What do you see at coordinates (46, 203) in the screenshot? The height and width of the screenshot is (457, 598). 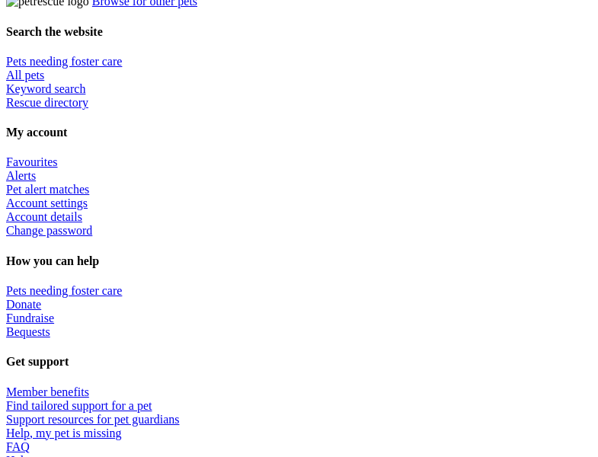 I see `a: Account settings` at bounding box center [46, 203].